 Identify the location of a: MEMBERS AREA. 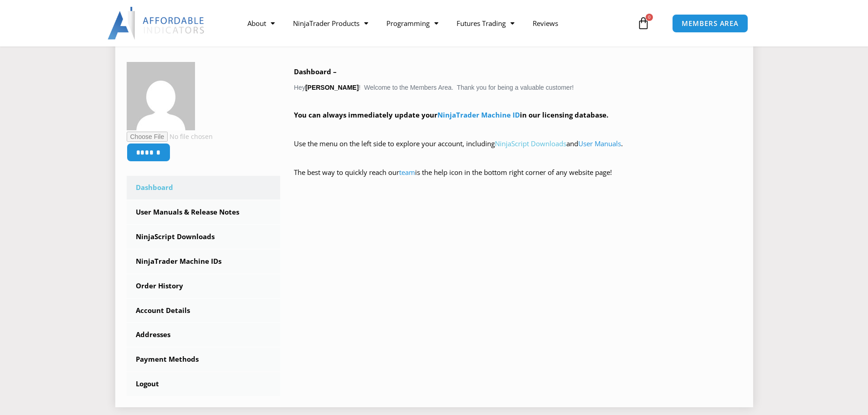
(710, 23).